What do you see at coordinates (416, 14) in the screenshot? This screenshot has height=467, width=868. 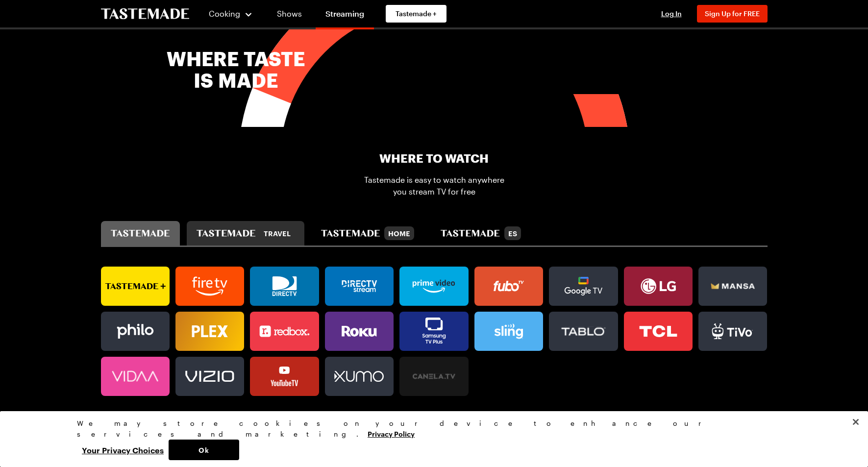 I see `span: Tastemade +` at bounding box center [416, 14].